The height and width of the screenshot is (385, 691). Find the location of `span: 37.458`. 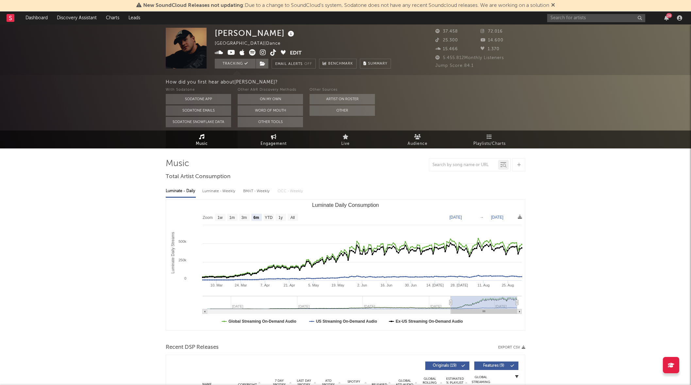

span: 37.458 is located at coordinates (446, 31).